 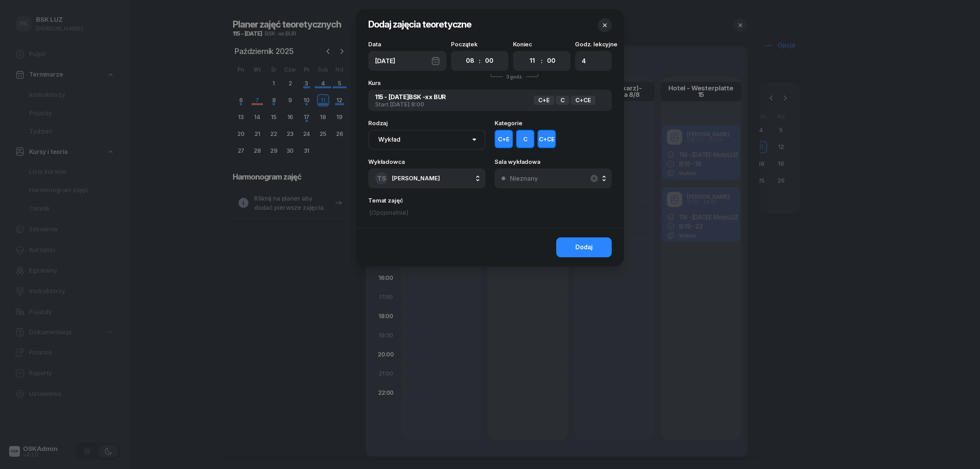 I want to click on div: Nieznany, so click(x=523, y=179).